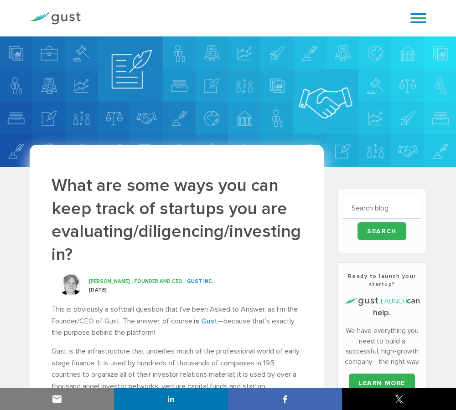 This screenshot has width=456, height=410. Describe the element at coordinates (381, 307) in the screenshot. I see `h4: can help.` at that location.